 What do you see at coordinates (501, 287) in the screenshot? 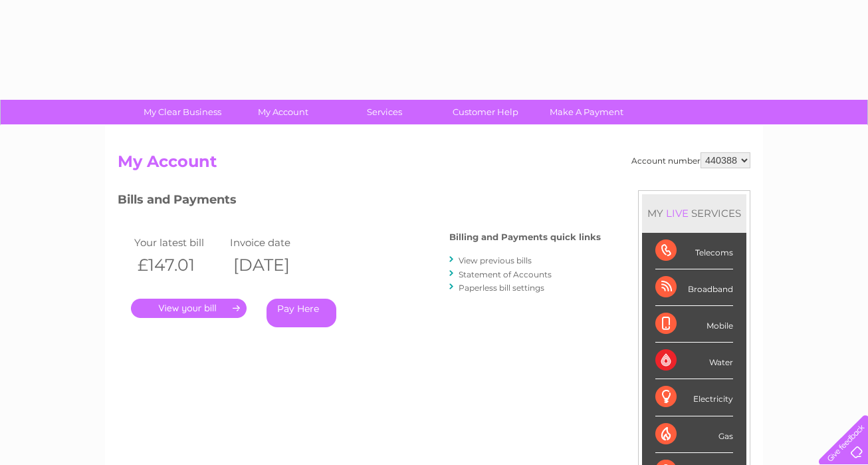
I see `a: Paperless bill settings` at bounding box center [501, 287].